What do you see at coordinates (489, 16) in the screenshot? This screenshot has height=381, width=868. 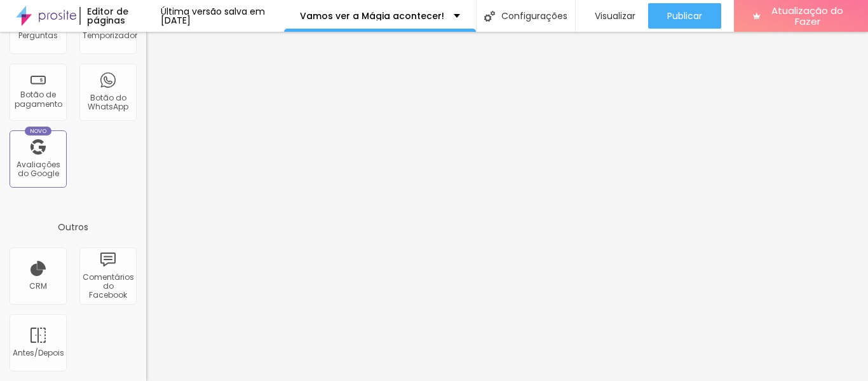 I see `img: Ícone` at bounding box center [489, 16].